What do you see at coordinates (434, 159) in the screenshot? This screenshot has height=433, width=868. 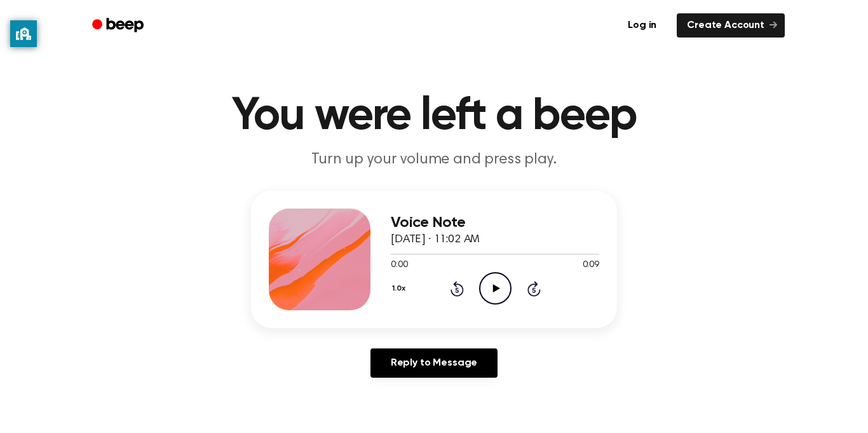 I see `p: Turn up your volume and press play.` at bounding box center [434, 159].